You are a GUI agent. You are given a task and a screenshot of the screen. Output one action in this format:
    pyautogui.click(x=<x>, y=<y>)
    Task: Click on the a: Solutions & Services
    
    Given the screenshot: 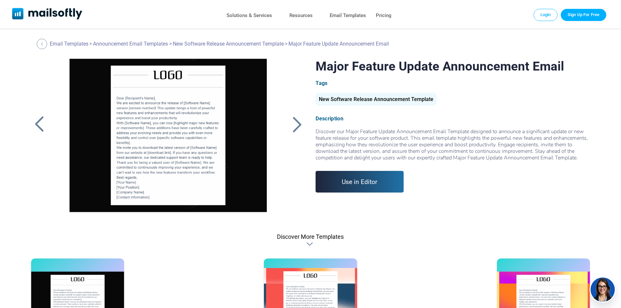 What is the action you would take?
    pyautogui.click(x=249, y=15)
    